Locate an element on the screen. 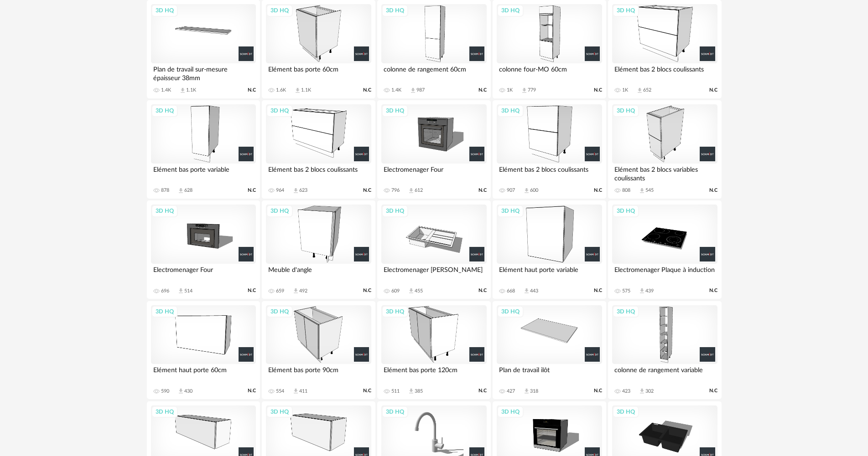 The height and width of the screenshot is (456, 868). div: 987 is located at coordinates (421, 91).